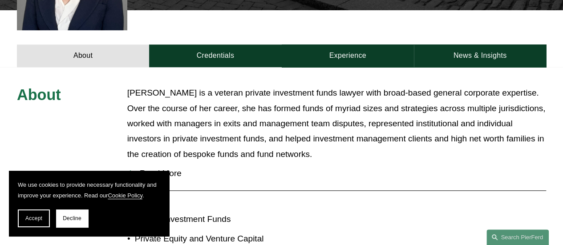 The height and width of the screenshot is (245, 563). Describe the element at coordinates (83, 56) in the screenshot. I see `a: About` at that location.